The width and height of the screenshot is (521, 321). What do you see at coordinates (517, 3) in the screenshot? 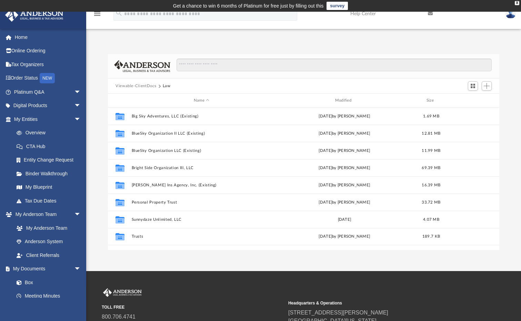
I see `div: close` at bounding box center [517, 3].